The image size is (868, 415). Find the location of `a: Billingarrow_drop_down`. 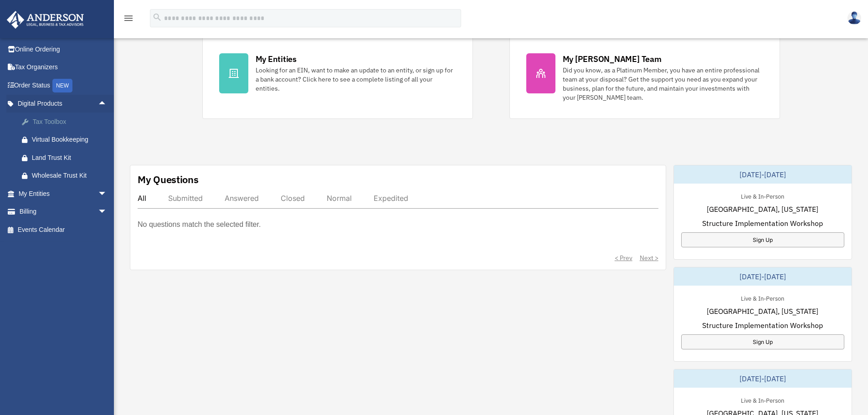

a: Billingarrow_drop_down is located at coordinates (63, 212).